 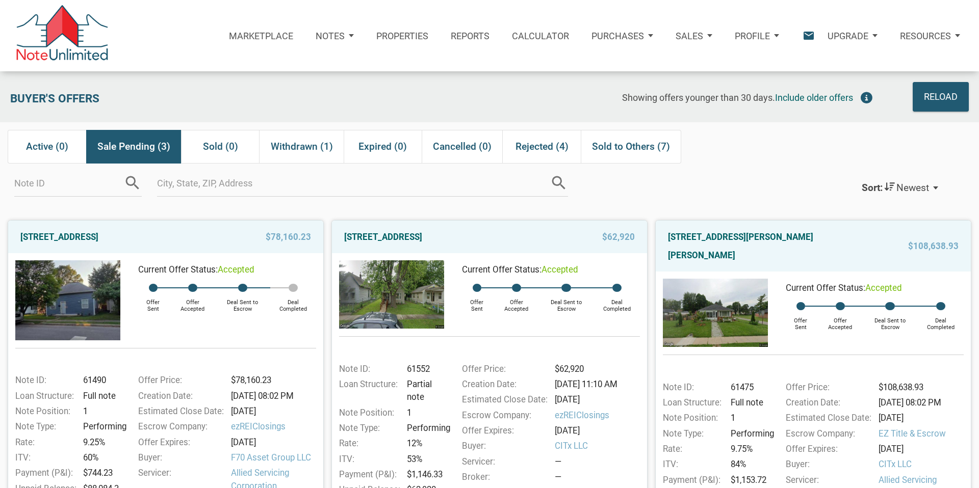 I want to click on span: Newest, so click(x=913, y=188).